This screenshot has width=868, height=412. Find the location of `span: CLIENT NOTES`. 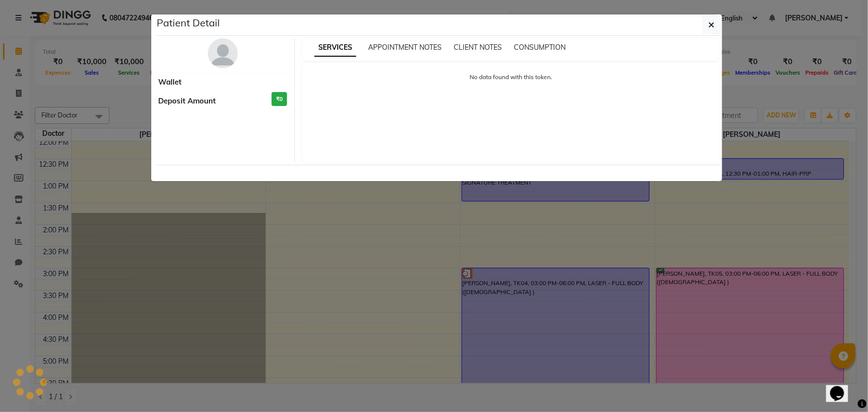

span: CLIENT NOTES is located at coordinates (478, 47).